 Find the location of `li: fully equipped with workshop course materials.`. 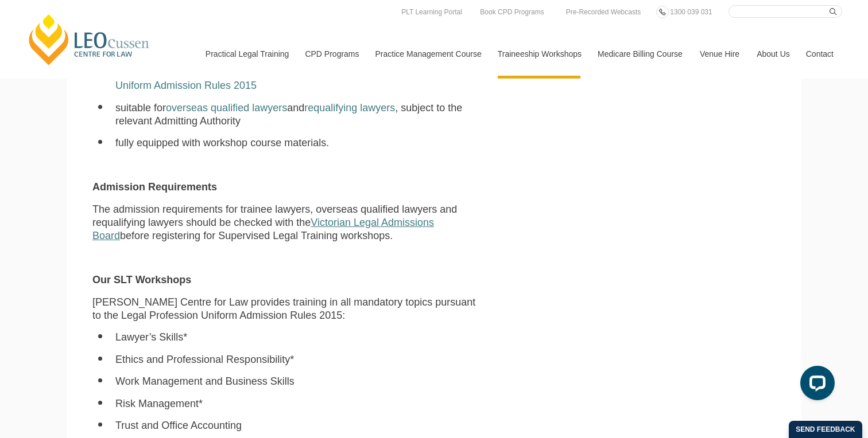

li: fully equipped with workshop course materials. is located at coordinates (299, 142).